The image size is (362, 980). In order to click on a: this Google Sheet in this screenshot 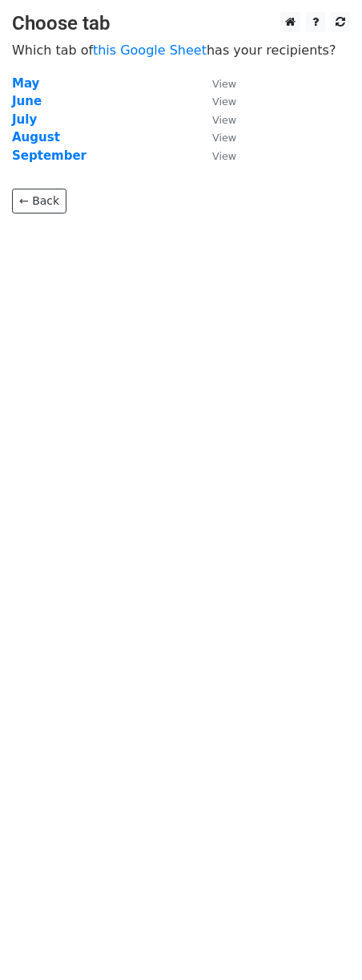, I will do `click(150, 50)`.